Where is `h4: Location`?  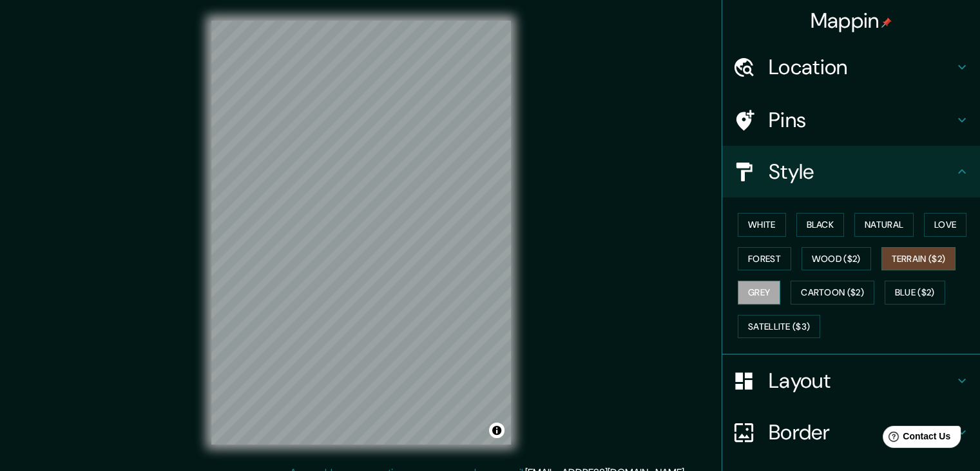
h4: Location is located at coordinates (861, 67).